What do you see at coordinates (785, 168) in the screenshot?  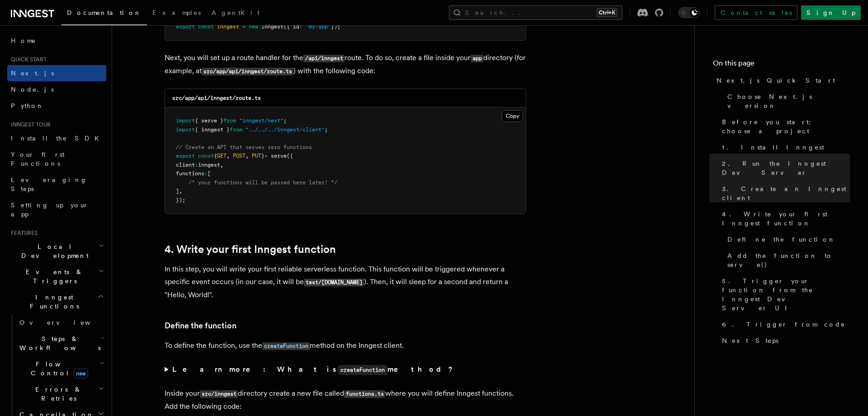 I see `span: 2. Run the Inngest Dev Server` at bounding box center [785, 168].